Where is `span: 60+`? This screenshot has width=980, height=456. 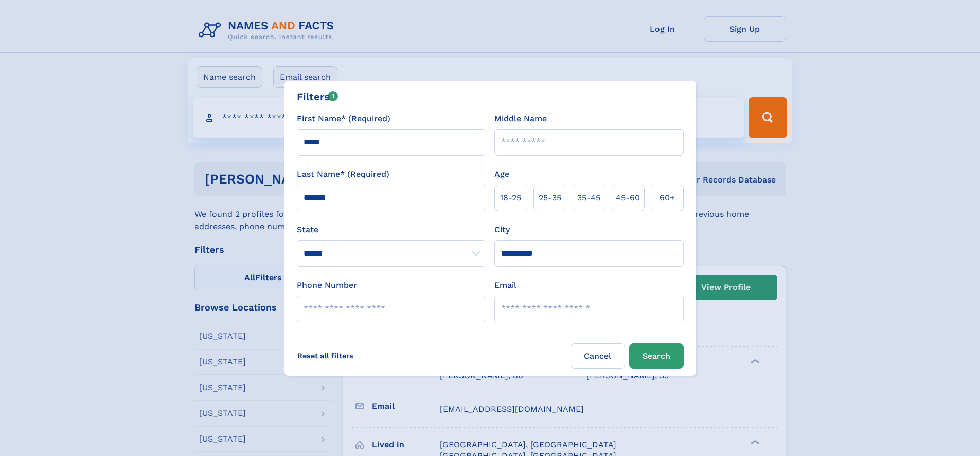
span: 60+ is located at coordinates (667, 198).